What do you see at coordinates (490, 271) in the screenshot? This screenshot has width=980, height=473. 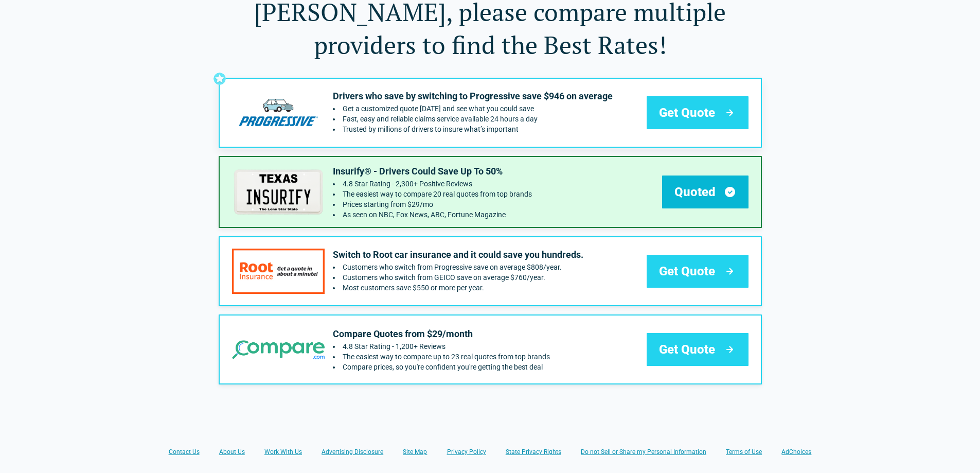 I see `a: root's logoSwitch to Root car insurance and it could save you hundreds.Customers who switch from ...` at bounding box center [490, 271].